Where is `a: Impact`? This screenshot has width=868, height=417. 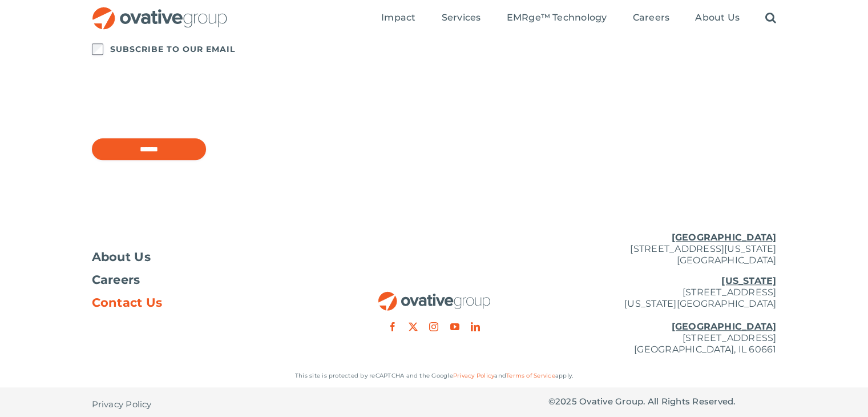 a: Impact is located at coordinates (399, 18).